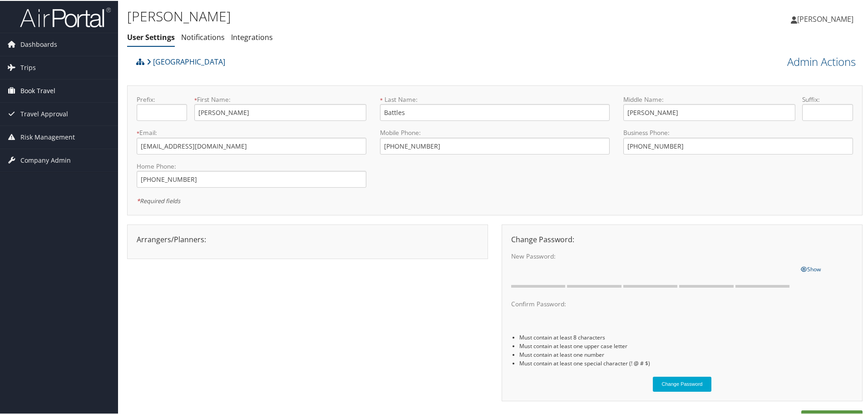 Image resolution: width=868 pixels, height=414 pixels. Describe the element at coordinates (827, 99) in the screenshot. I see `label: Suffix:` at that location.